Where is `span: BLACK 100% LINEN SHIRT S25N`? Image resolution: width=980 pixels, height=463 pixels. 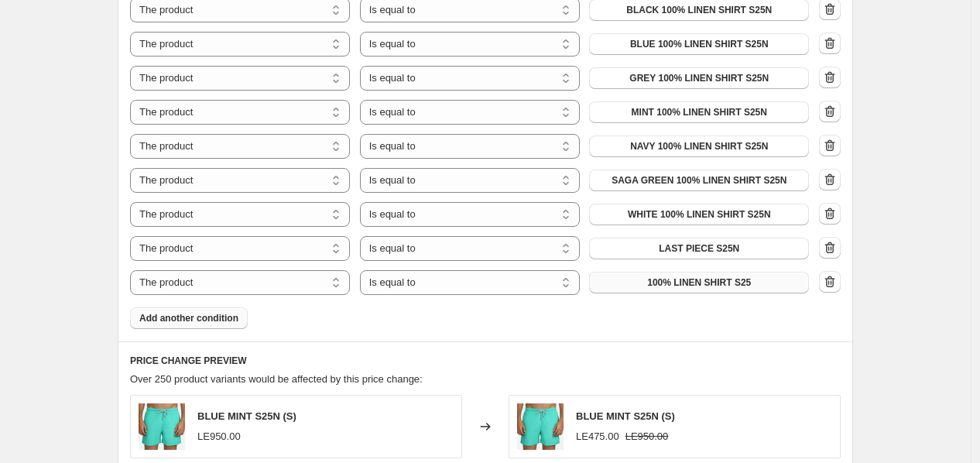 span: BLACK 100% LINEN SHIRT S25N is located at coordinates (699, 10).